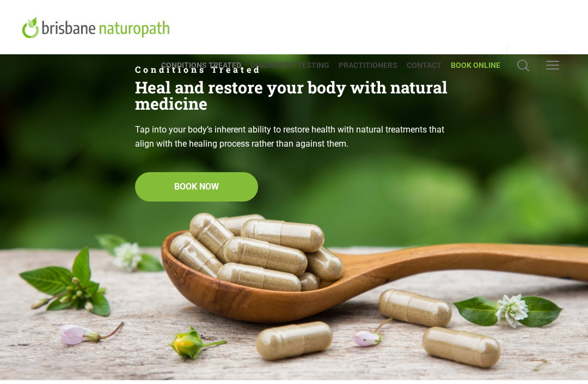 The image size is (588, 384). What do you see at coordinates (368, 65) in the screenshot?
I see `a: PRACTITIONERS` at bounding box center [368, 65].